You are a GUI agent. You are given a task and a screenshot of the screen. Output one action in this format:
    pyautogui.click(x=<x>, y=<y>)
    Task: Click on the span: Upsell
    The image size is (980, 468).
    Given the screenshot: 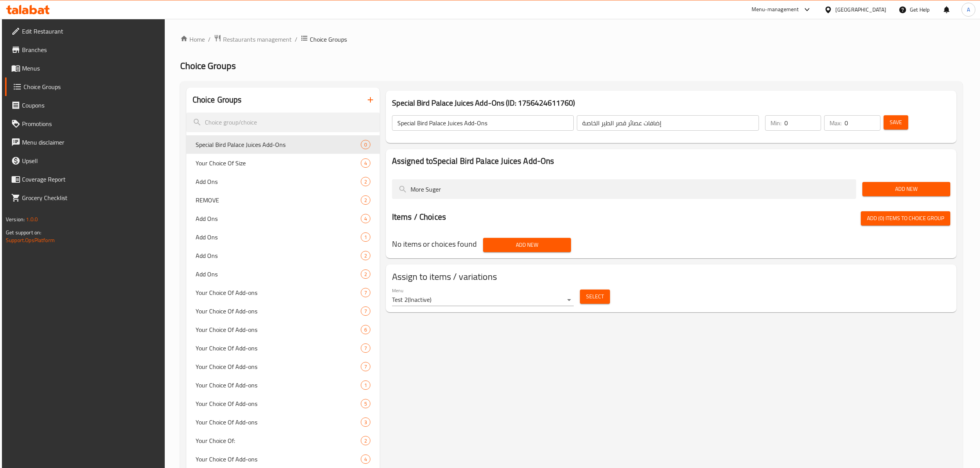 What is the action you would take?
    pyautogui.click(x=91, y=161)
    